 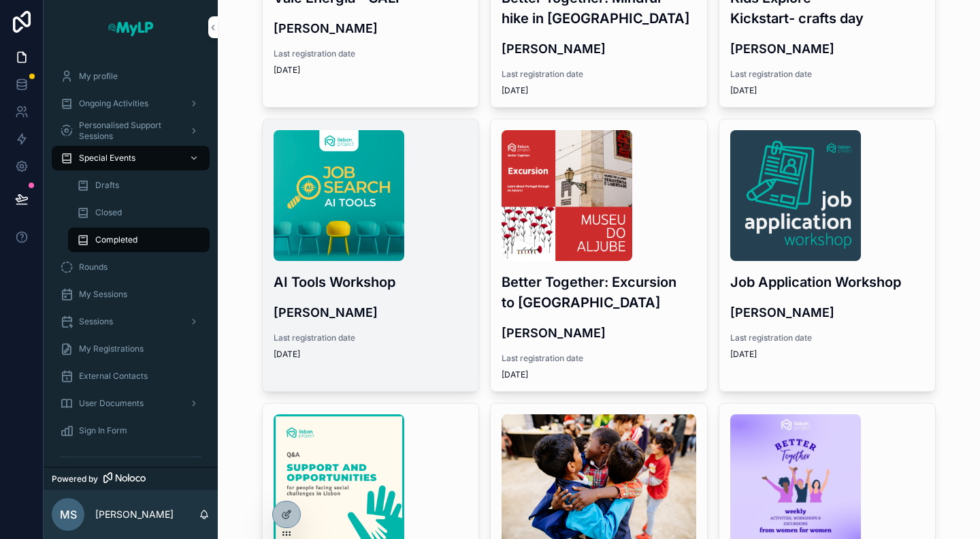 What do you see at coordinates (131, 104) in the screenshot?
I see `a: Ongoing Activities` at bounding box center [131, 104].